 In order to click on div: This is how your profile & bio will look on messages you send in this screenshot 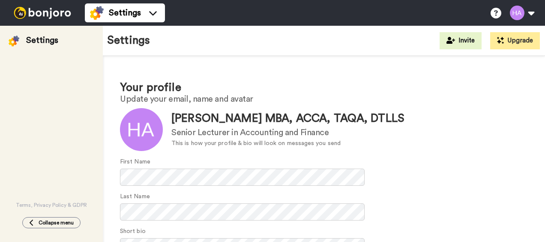, I will do `click(288, 143)`.